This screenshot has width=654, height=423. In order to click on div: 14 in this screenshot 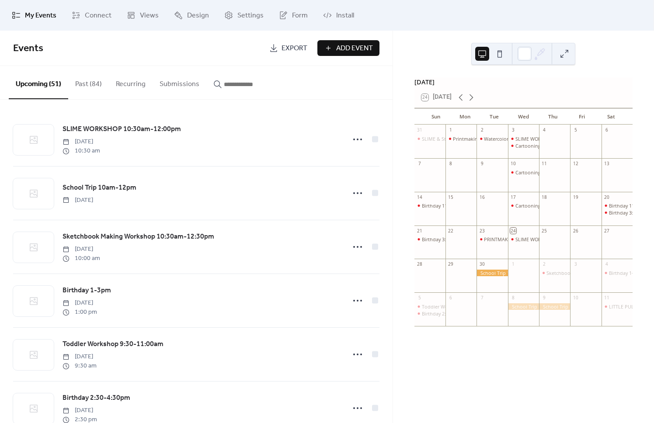, I will do `click(420, 197)`.